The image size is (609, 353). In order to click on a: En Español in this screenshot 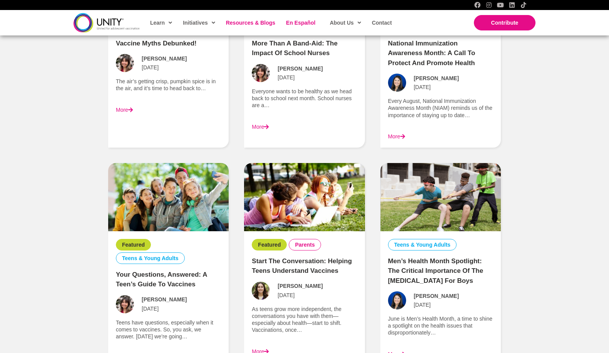, I will do `click(300, 23)`.